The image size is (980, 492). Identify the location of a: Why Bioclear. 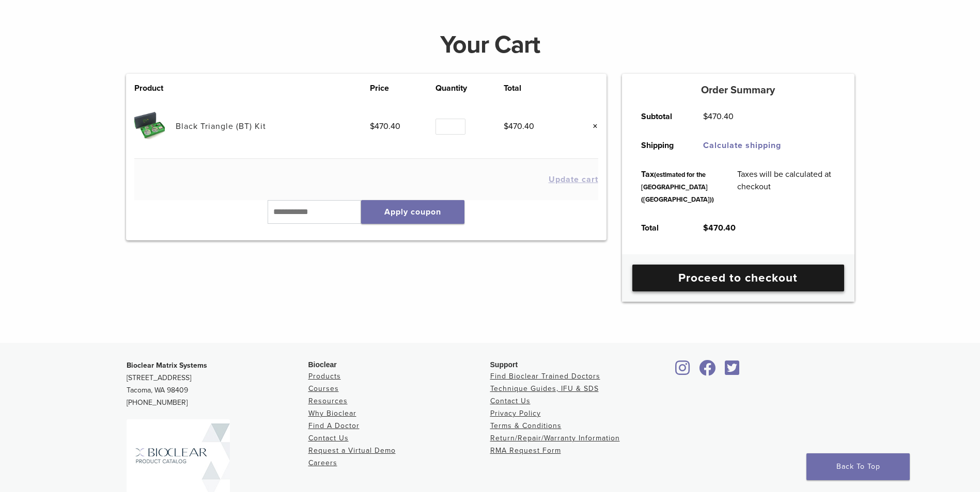
(332, 413).